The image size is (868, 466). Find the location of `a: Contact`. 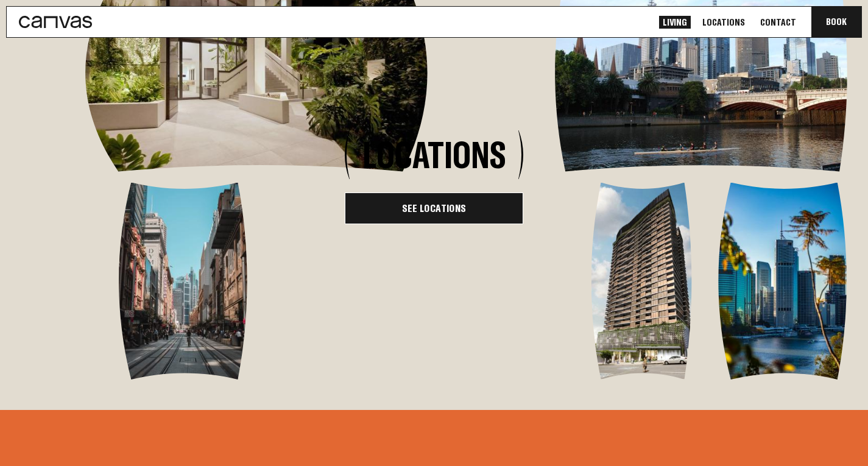

a: Contact is located at coordinates (778, 22).